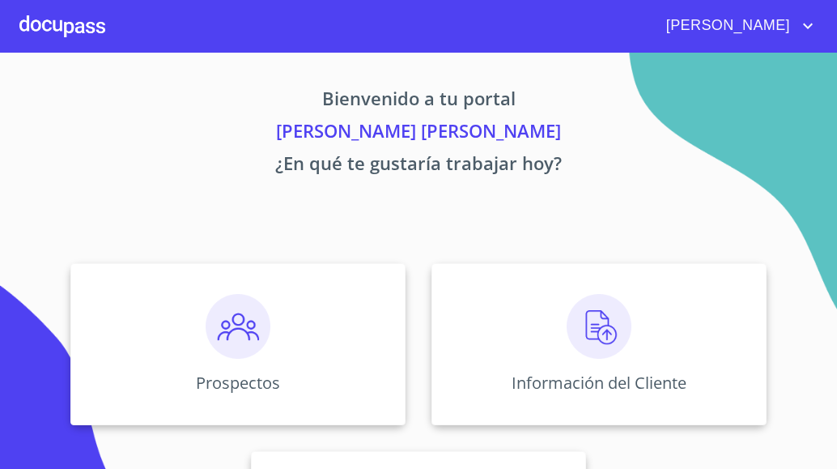  Describe the element at coordinates (419, 101) in the screenshot. I see `p: Bienvenido a tu portal` at that location.